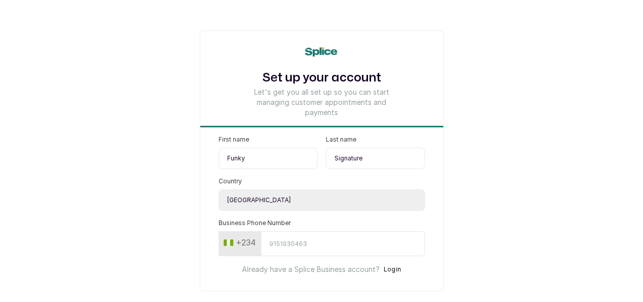 The width and height of the screenshot is (643, 302). I want to click on button: +234, so click(240, 242).